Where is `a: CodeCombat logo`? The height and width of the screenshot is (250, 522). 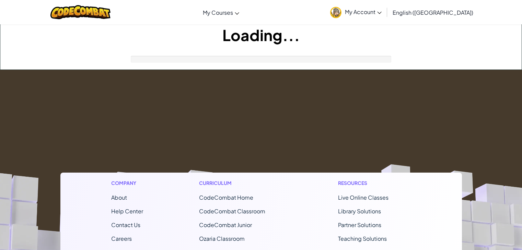 a: CodeCombat logo is located at coordinates (80, 12).